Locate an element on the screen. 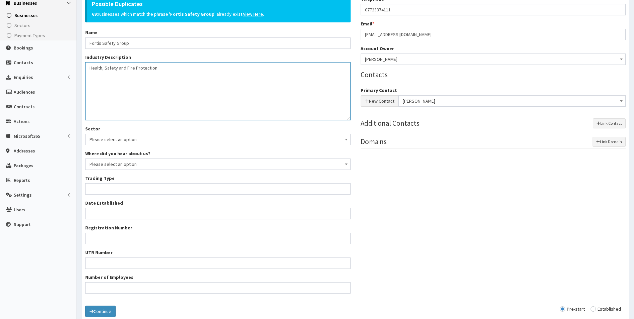 This screenshot has width=634, height=319. span: Bookings is located at coordinates (23, 48).